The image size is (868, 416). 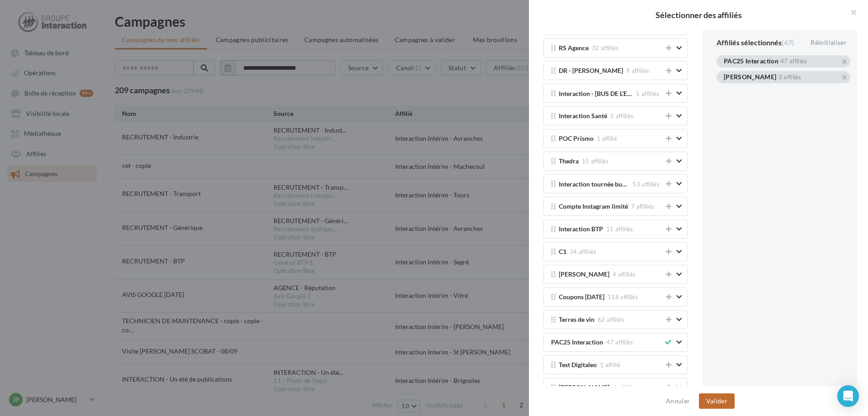 What do you see at coordinates (646, 184) in the screenshot?
I see `span: 53 affiliés` at bounding box center [646, 184].